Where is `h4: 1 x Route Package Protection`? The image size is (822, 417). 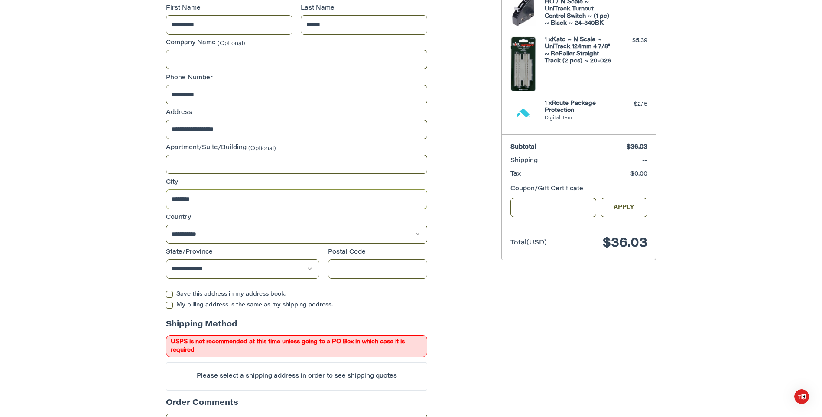 h4: 1 x Route Package Protection is located at coordinates (578, 107).